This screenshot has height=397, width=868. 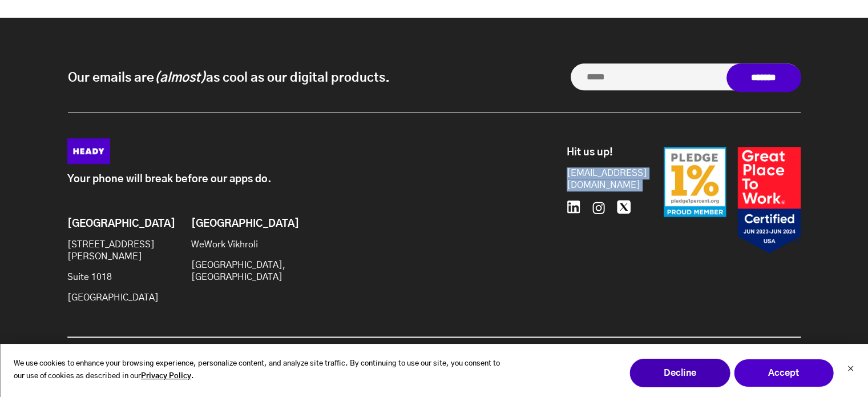 What do you see at coordinates (260, 371) in the screenshot?
I see `p: We use cookies to enhance your browsing experience, personalize content, and analyze site traffic...` at bounding box center [260, 371].